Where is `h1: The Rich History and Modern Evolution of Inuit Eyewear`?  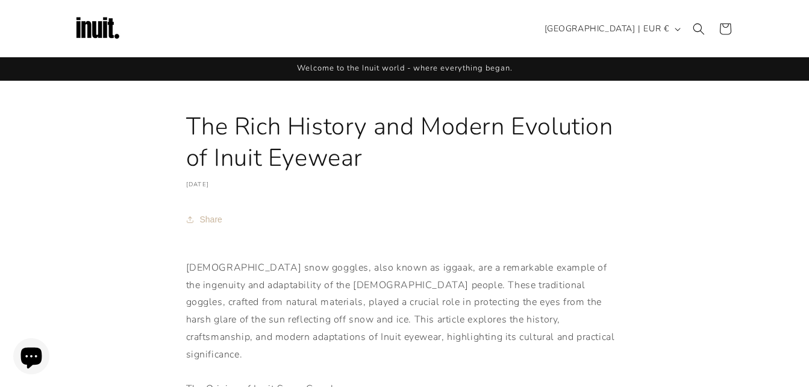 h1: The Rich History and Modern Evolution of Inuit Eyewear is located at coordinates (405, 142).